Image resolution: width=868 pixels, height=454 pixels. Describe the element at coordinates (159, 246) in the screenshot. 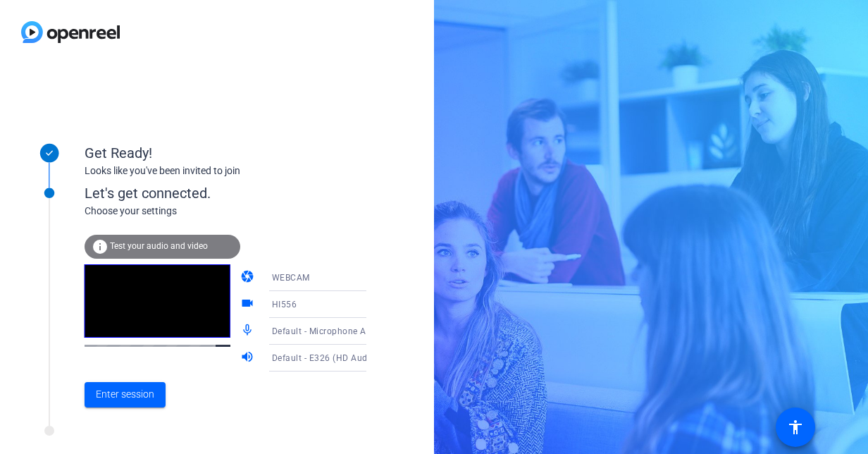

I see `span: Test your audio and video` at that location.